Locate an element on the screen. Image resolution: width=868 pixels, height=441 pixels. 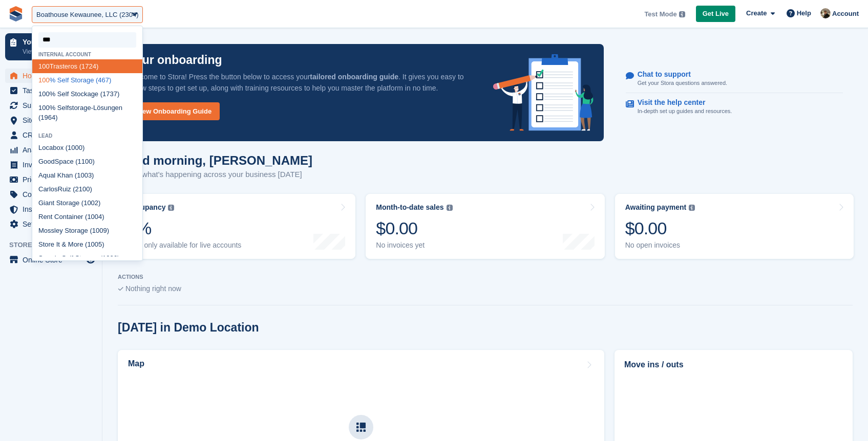
span: Tasks is located at coordinates (53, 91).